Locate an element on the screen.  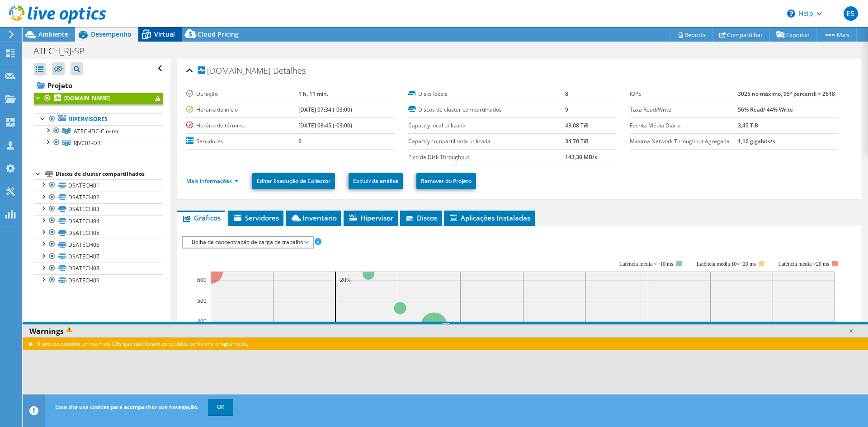
label: Servidores is located at coordinates (242, 142).